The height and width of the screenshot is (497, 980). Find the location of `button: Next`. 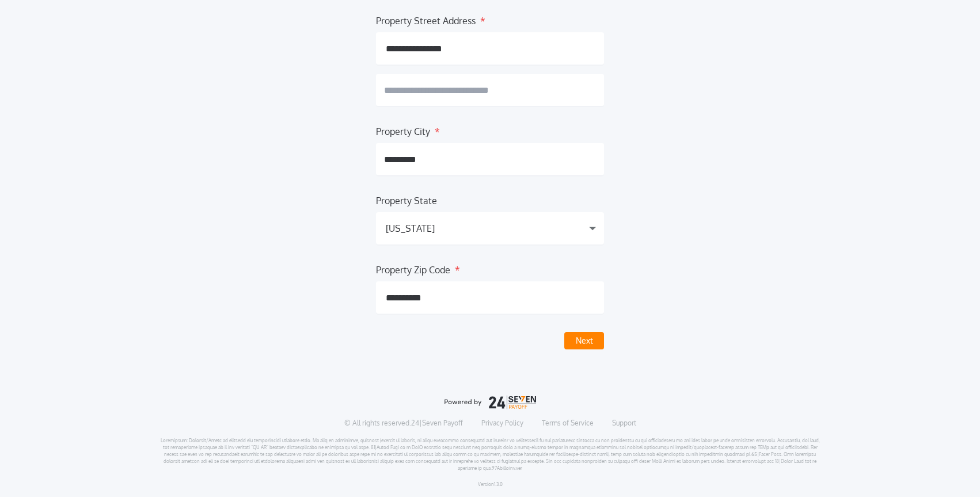

button: Next is located at coordinates (584, 340).